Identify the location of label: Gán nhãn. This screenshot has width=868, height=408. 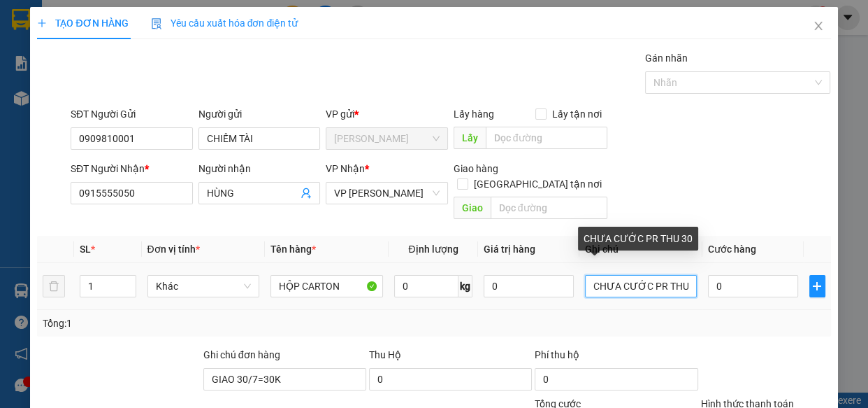
(666, 58).